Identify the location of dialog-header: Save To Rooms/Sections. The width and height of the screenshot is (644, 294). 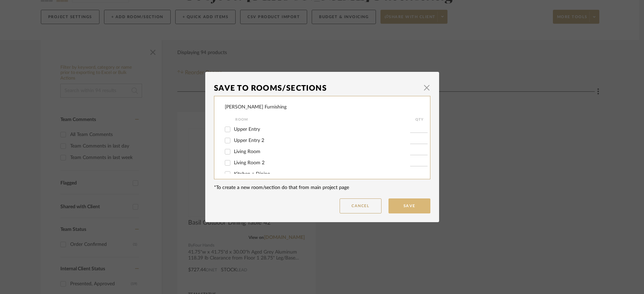
(322, 88).